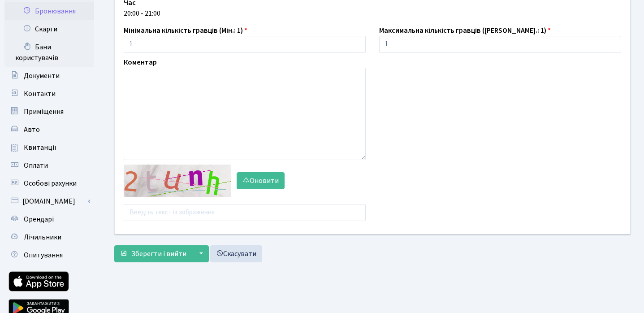  What do you see at coordinates (49, 219) in the screenshot?
I see `a: Орендарі` at bounding box center [49, 219].